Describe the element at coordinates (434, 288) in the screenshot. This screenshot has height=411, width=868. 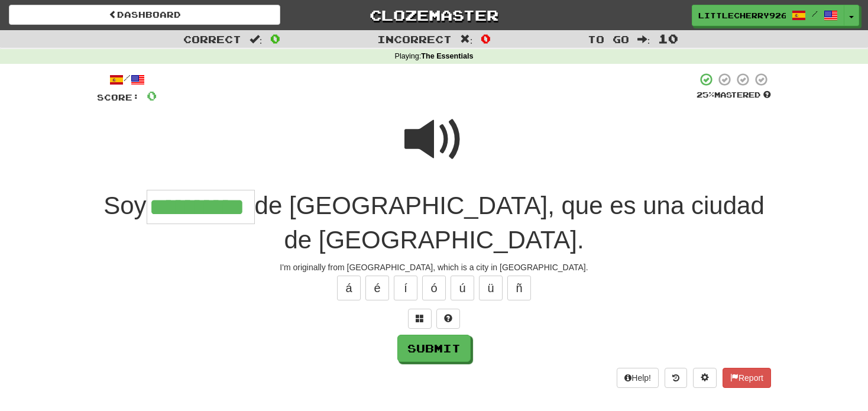
I see `button: ó` at that location.